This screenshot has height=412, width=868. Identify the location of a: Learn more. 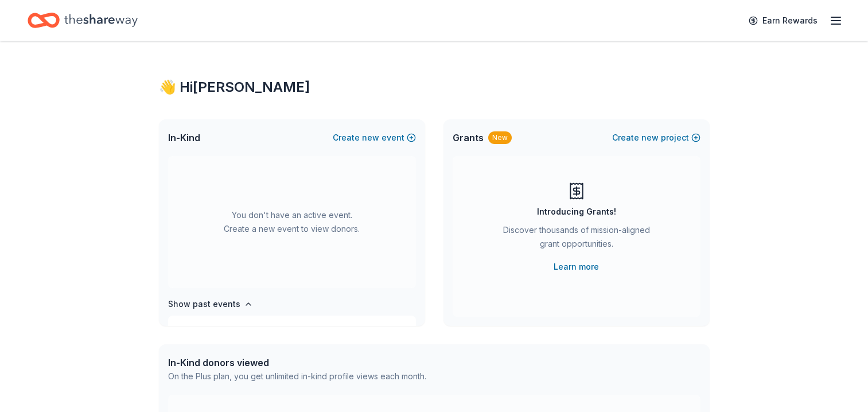
(576, 266).